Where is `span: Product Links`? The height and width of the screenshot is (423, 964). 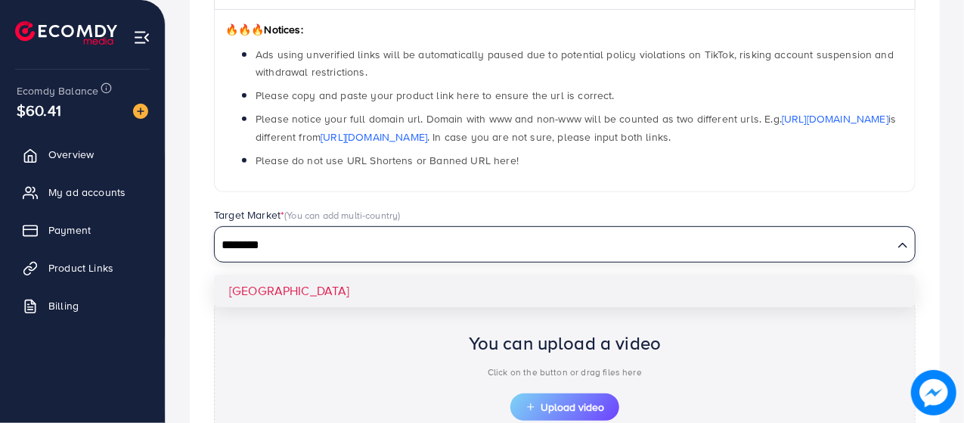
span: Product Links is located at coordinates (81, 268).